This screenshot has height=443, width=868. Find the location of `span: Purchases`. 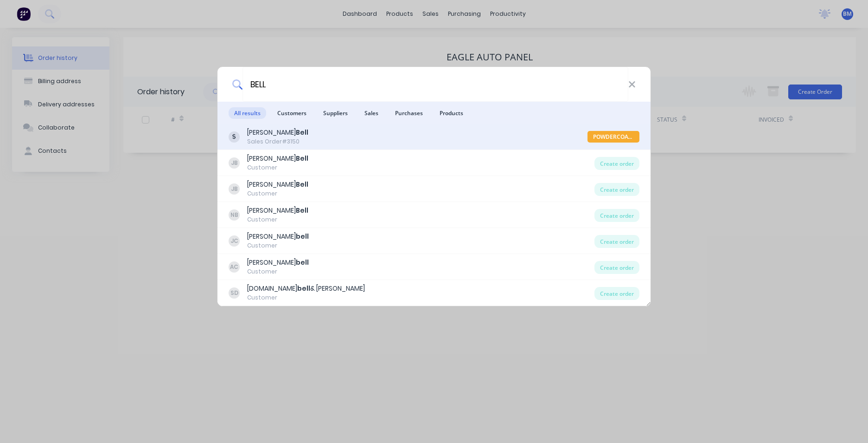

span: Purchases is located at coordinates (409, 113).